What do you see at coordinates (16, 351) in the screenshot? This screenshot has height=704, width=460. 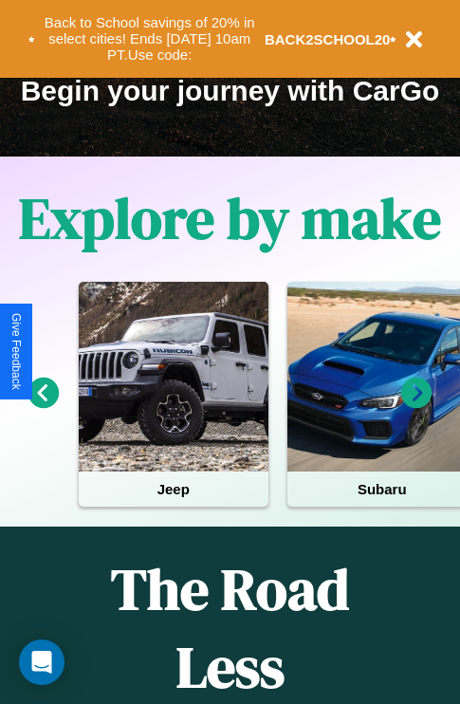 I see `div: Give Feedback` at bounding box center [16, 351].